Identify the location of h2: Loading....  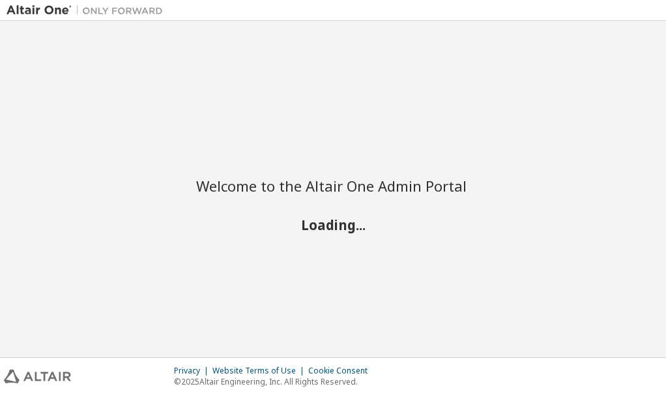
(333, 225).